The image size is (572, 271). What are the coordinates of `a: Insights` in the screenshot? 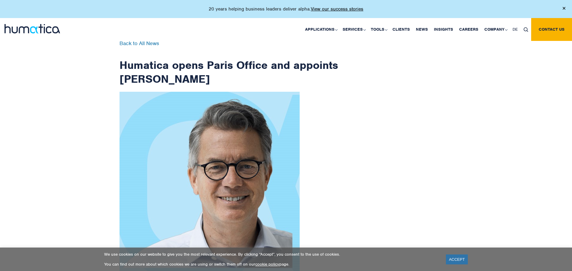 It's located at (444, 29).